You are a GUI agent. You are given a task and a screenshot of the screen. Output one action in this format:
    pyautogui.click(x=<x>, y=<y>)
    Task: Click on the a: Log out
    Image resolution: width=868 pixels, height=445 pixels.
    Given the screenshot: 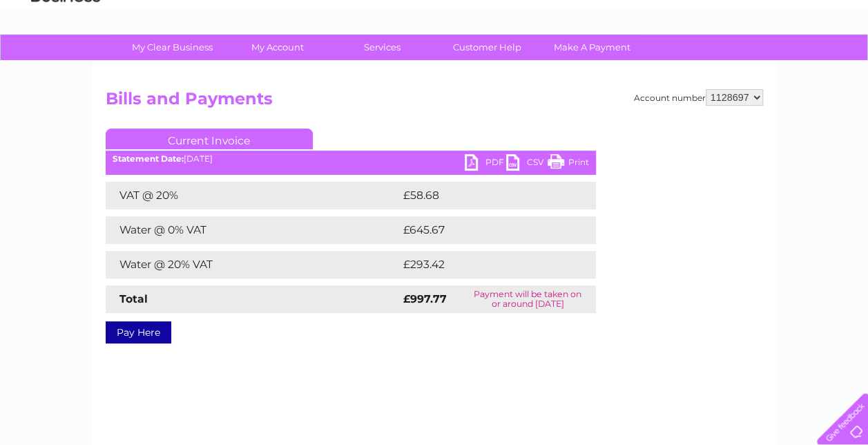 What is the action you would take?
    pyautogui.click(x=838, y=63)
    